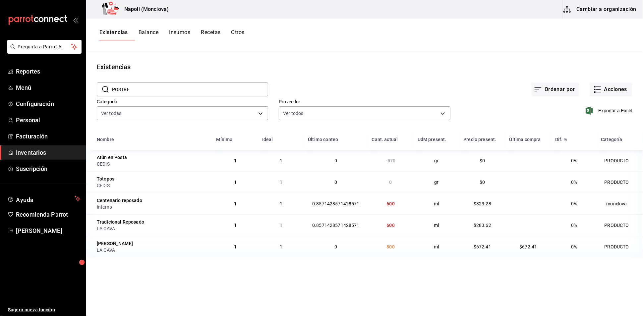  What do you see at coordinates (105, 140) in the screenshot?
I see `div: Nombre` at bounding box center [105, 140].